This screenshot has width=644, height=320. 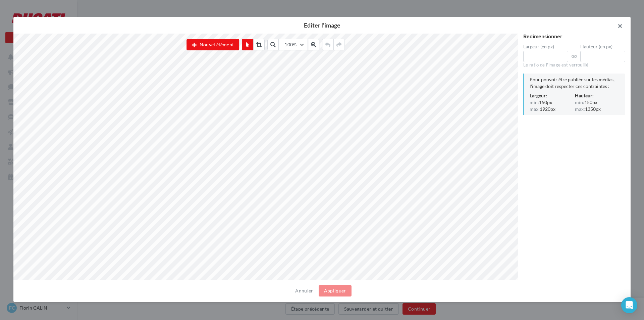 What do you see at coordinates (335, 291) in the screenshot?
I see `button: Appliquer` at bounding box center [335, 291].